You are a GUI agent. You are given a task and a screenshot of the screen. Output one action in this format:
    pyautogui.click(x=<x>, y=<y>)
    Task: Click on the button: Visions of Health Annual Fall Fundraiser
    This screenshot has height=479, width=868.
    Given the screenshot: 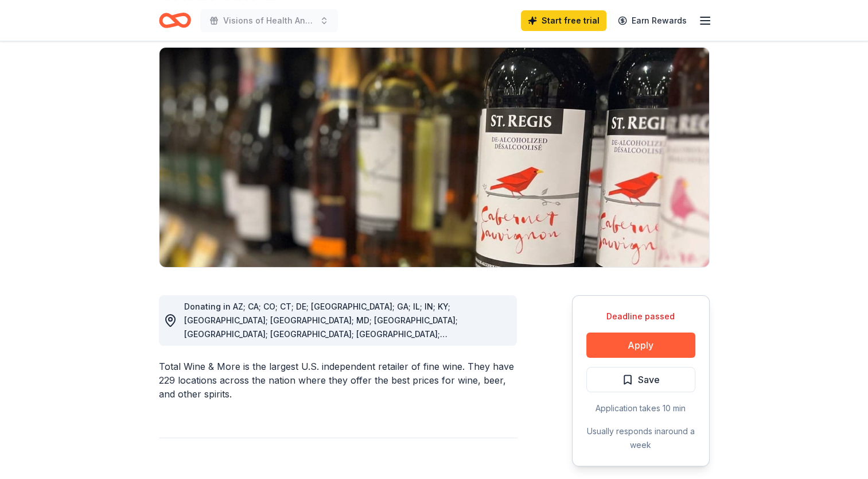 What is the action you would take?
    pyautogui.click(x=269, y=21)
    